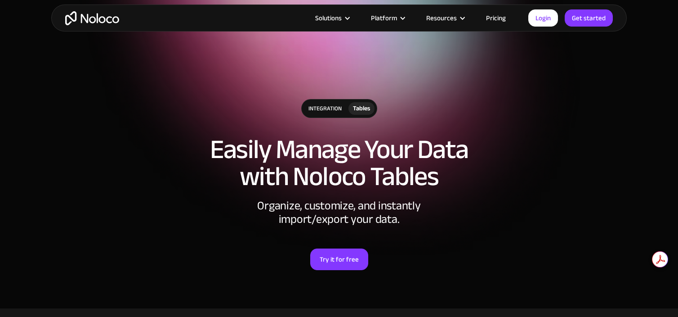 This screenshot has height=317, width=678. Describe the element at coordinates (339, 259) in the screenshot. I see `div: Try it for free` at that location.